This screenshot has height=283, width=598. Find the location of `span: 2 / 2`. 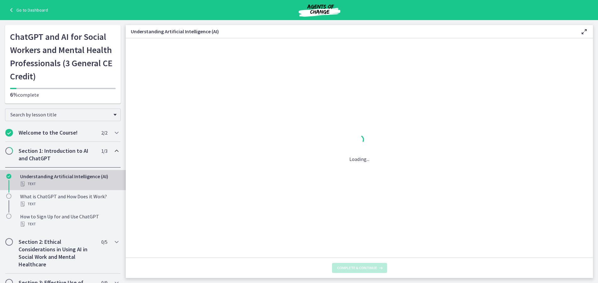

span: 2 / 2 is located at coordinates (104, 133).